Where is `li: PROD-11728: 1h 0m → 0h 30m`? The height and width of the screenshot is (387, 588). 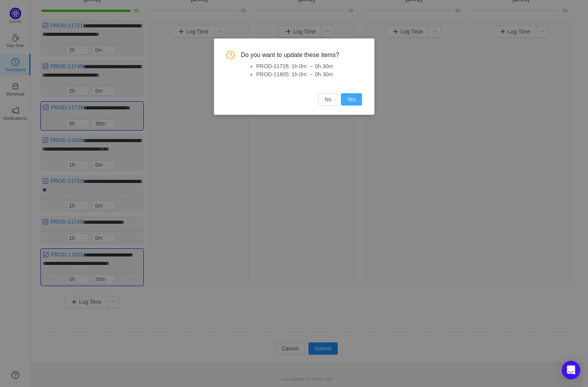 li: PROD-11728: 1h 0m → 0h 30m is located at coordinates (309, 66).